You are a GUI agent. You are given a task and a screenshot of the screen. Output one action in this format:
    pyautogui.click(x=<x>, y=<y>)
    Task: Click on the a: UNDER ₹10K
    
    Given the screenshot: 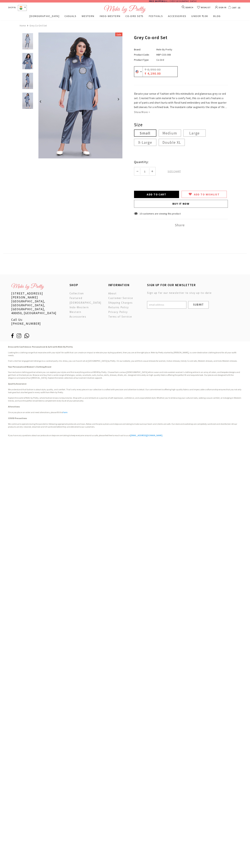 What is the action you would take?
    pyautogui.click(x=199, y=17)
    